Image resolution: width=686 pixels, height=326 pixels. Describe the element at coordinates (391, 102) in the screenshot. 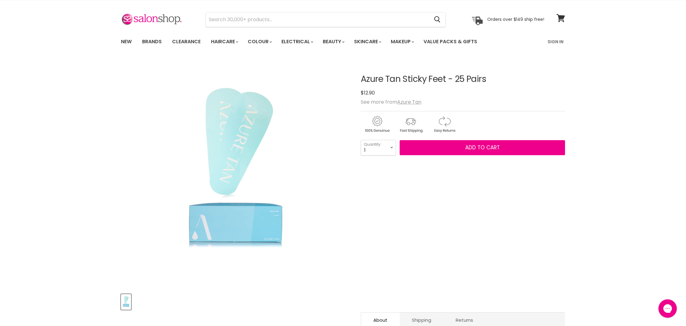

I see `span: See more from` at that location.